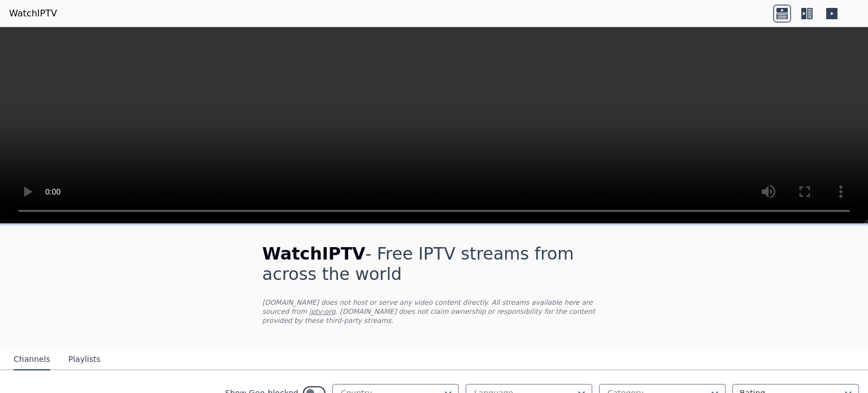  I want to click on span: WatchIPTV, so click(314, 253).